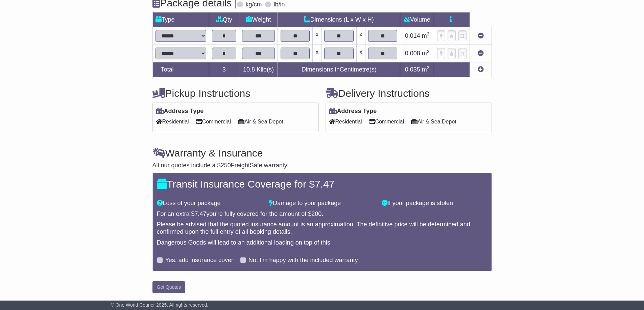  Describe the element at coordinates (322, 153) in the screenshot. I see `h4: Warranty & Insurance` at that location.